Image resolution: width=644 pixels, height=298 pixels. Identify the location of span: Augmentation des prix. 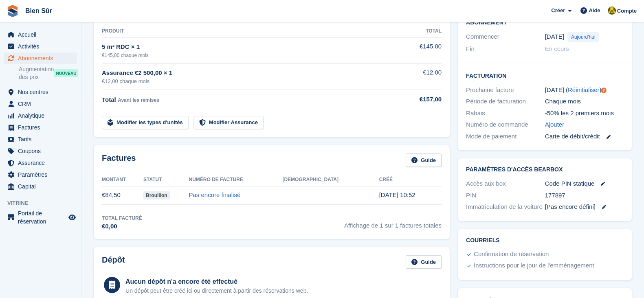
(36, 73).